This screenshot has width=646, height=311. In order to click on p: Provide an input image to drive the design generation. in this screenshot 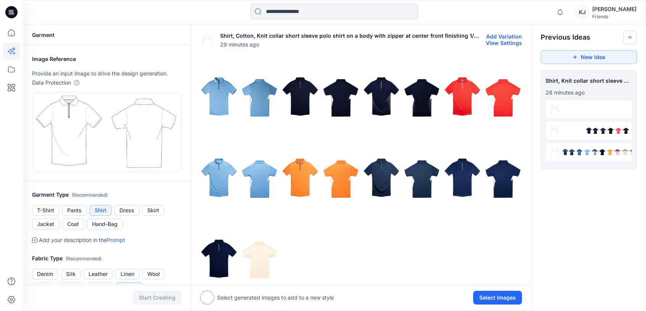, I will do `click(107, 74)`.